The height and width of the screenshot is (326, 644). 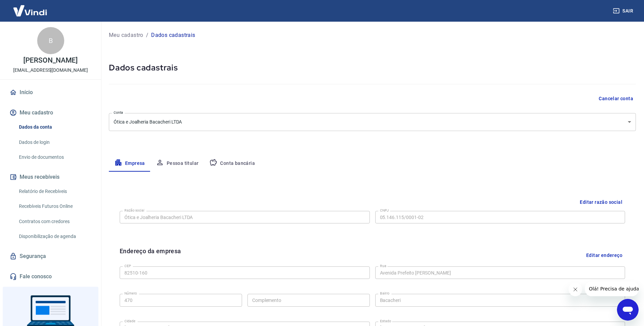 I want to click on button: Pessoa titular, so click(x=177, y=163).